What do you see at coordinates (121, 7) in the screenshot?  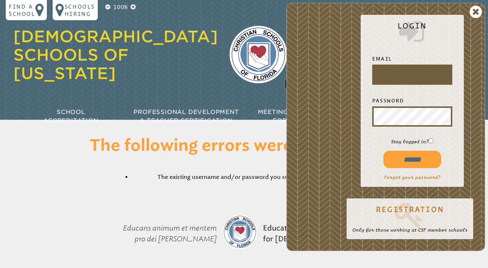 I see `p: 100%` at bounding box center [121, 7].